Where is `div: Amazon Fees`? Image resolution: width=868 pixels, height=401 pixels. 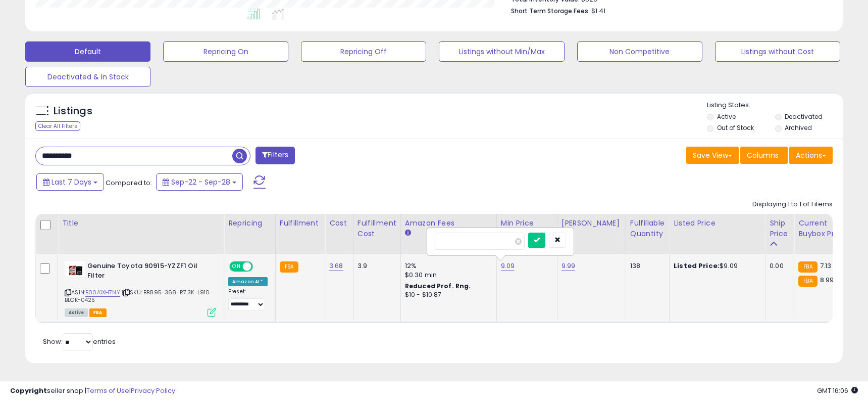
div: Amazon Fees is located at coordinates (448, 223).